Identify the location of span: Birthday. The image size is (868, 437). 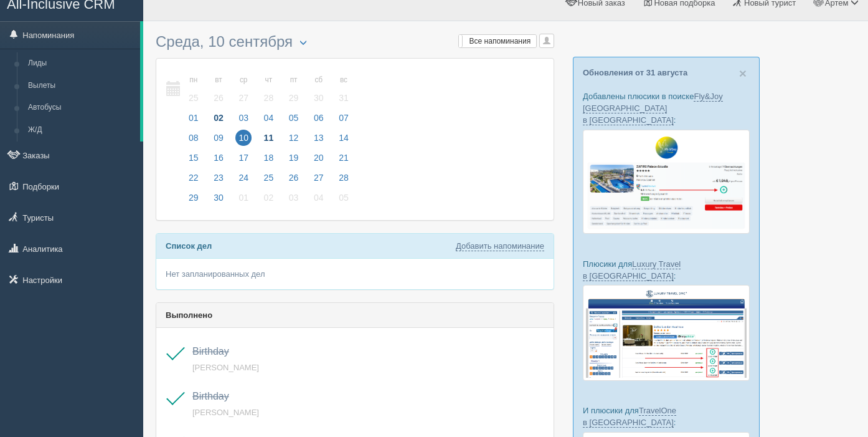
(211, 395).